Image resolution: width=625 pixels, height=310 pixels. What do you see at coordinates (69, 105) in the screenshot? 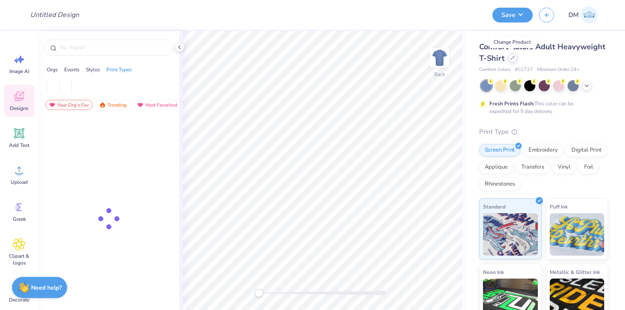
I see `div: Your Org's Fav` at bounding box center [69, 105].